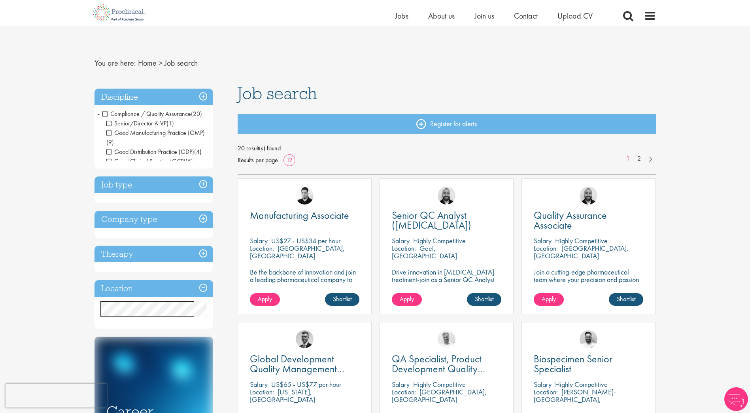  Describe the element at coordinates (639, 159) in the screenshot. I see `a: 2` at that location.